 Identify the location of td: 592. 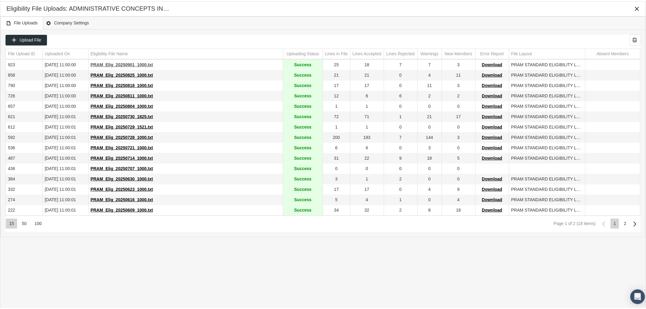
(24, 136).